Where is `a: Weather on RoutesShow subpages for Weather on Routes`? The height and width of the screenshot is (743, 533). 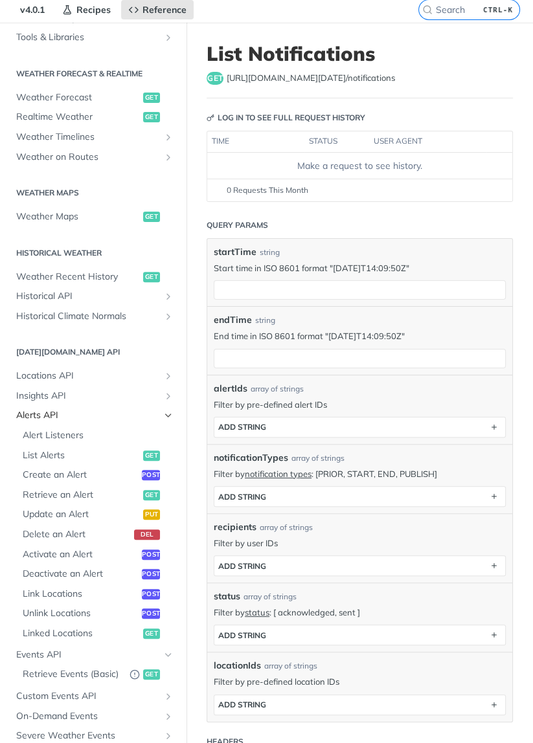 a: Weather on RoutesShow subpages for Weather on Routes is located at coordinates (93, 157).